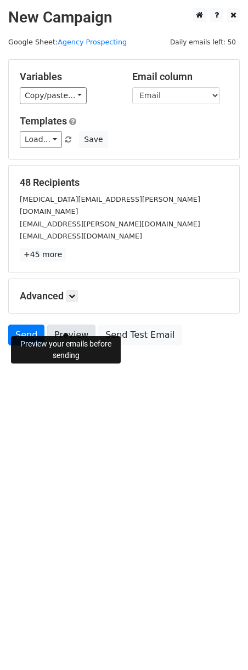 The width and height of the screenshot is (248, 670). What do you see at coordinates (124, 296) in the screenshot?
I see `h5: Advanced` at bounding box center [124, 296].